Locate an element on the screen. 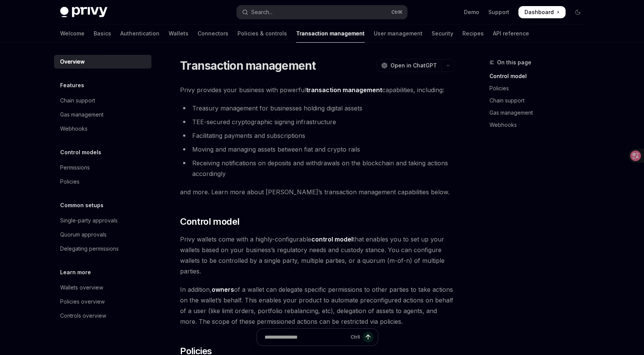  h1: Transaction management is located at coordinates (248, 65).